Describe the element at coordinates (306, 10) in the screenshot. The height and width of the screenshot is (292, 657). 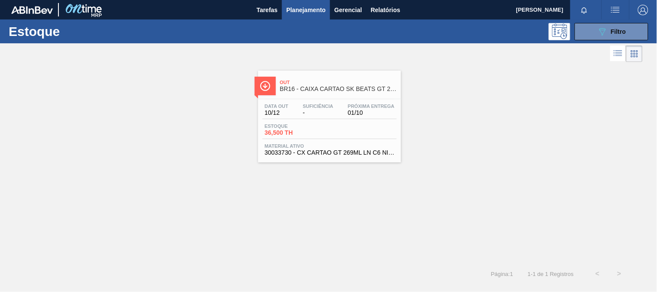
I see `span: Planejamento` at that location.